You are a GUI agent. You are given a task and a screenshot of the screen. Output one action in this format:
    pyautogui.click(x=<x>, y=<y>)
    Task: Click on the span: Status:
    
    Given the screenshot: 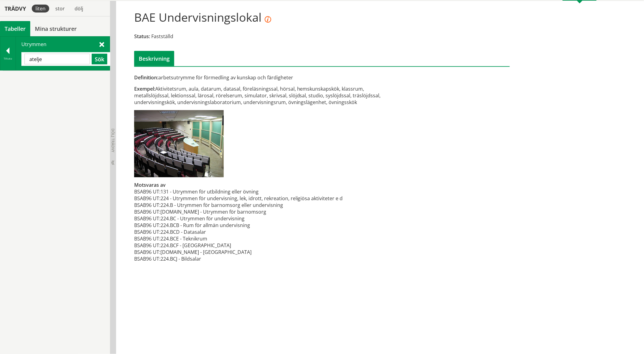 What is the action you would take?
    pyautogui.click(x=142, y=37)
    